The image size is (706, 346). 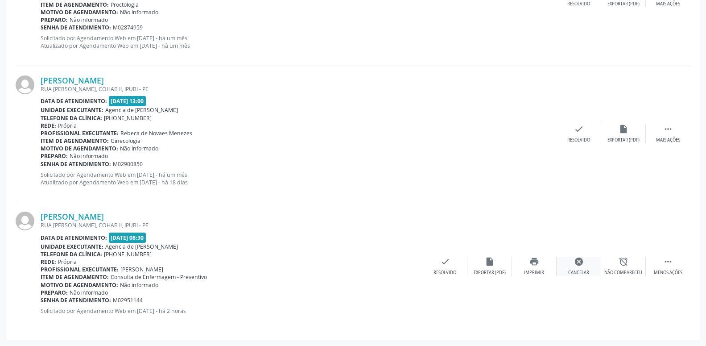 What do you see at coordinates (124, 4) in the screenshot?
I see `span: Proctologia` at bounding box center [124, 4].